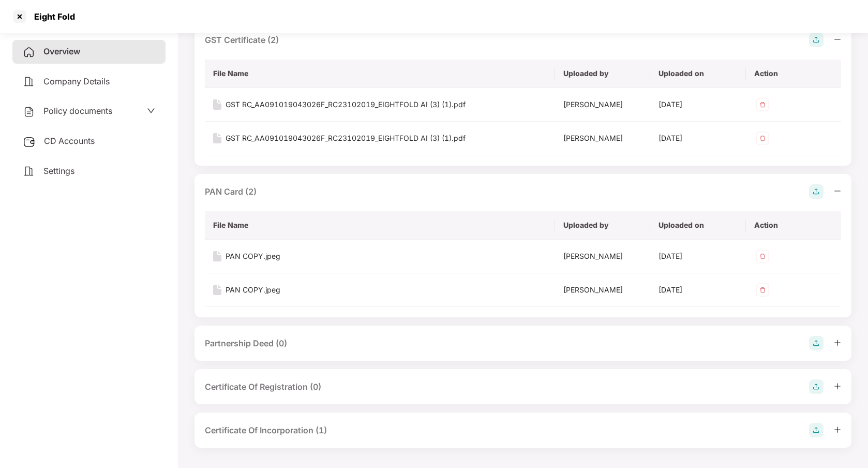 This screenshot has width=868, height=468. What do you see at coordinates (242, 39) in the screenshot?
I see `div: GST Certificate (2)` at bounding box center [242, 39].